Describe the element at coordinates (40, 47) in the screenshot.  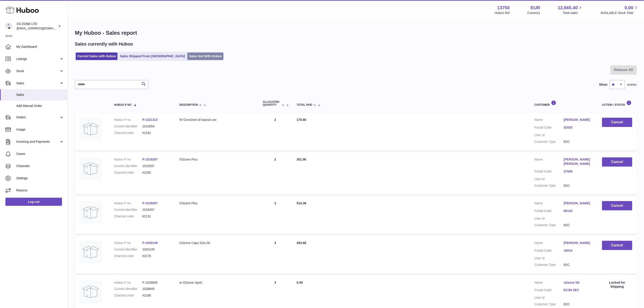
I see `span: My Dashboard` at that location.